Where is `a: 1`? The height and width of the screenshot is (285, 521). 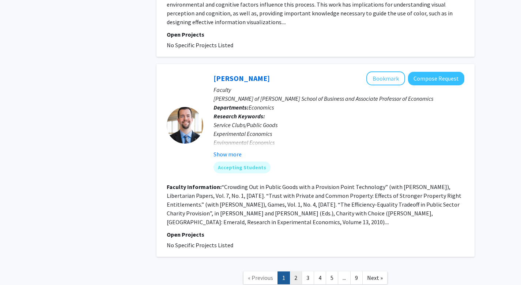
a: 1 is located at coordinates (284, 277).